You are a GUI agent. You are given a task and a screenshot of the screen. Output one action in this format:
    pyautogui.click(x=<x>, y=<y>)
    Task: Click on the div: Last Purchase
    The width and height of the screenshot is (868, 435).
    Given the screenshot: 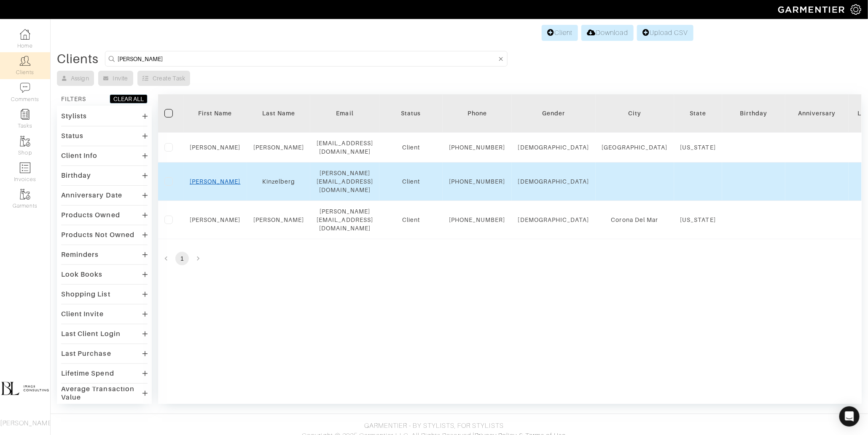 What is the action you would take?
    pyautogui.click(x=86, y=354)
    